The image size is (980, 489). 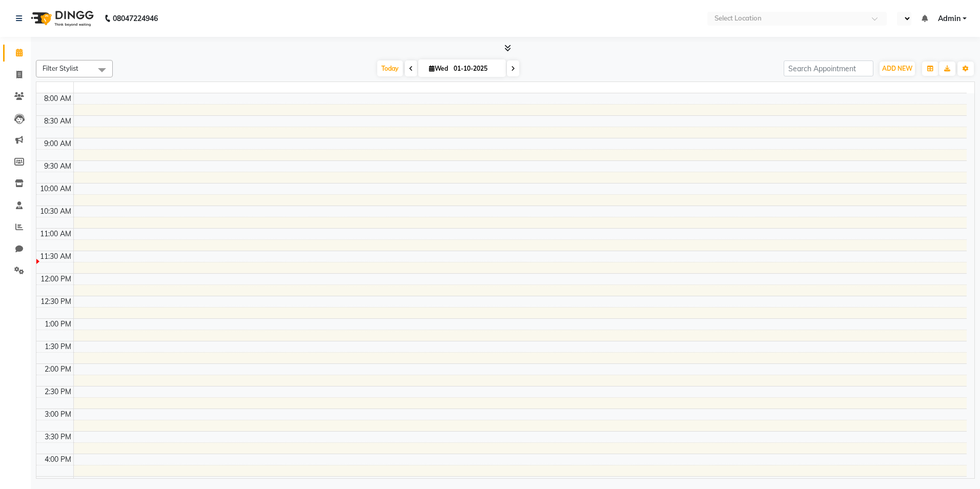 What do you see at coordinates (897, 68) in the screenshot?
I see `button: ADD NEW` at bounding box center [897, 68].